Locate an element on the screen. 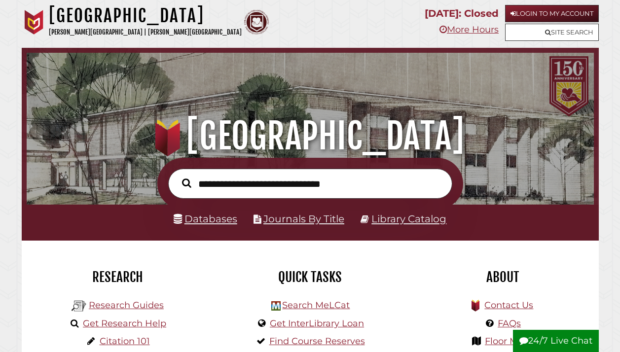 The width and height of the screenshot is (620, 352). a: FAQs is located at coordinates (509, 323).